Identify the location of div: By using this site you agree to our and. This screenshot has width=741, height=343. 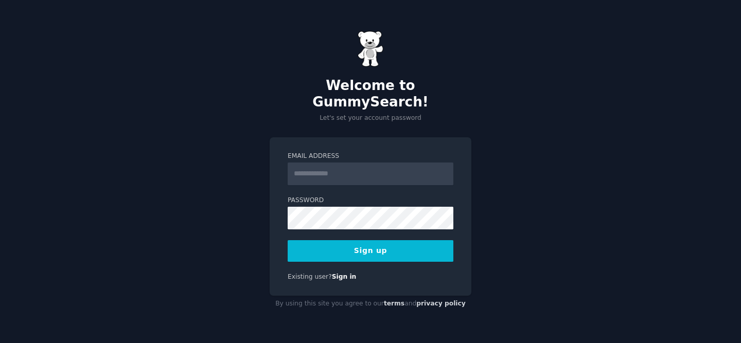
(370, 304).